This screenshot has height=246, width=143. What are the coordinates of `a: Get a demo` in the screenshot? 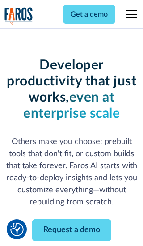 It's located at (89, 14).